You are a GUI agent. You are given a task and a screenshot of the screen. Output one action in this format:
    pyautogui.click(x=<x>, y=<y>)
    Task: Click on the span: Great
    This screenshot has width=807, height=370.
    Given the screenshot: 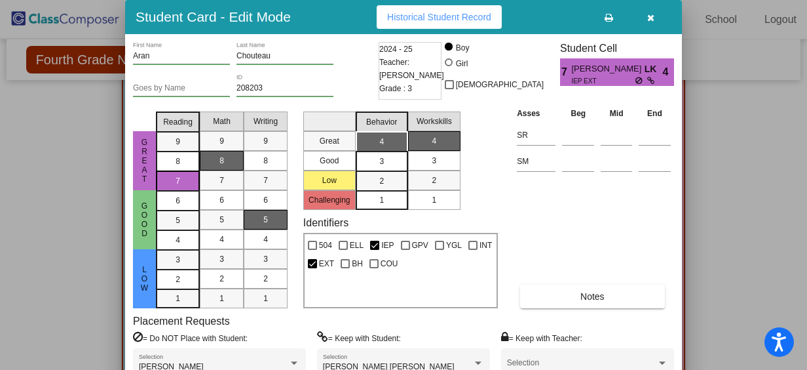 What is the action you would take?
    pyautogui.click(x=145, y=161)
    